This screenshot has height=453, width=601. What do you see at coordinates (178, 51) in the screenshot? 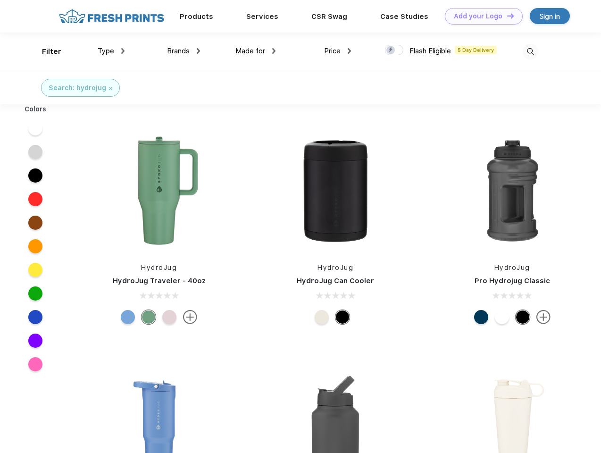
I see `span: Brands` at bounding box center [178, 51].